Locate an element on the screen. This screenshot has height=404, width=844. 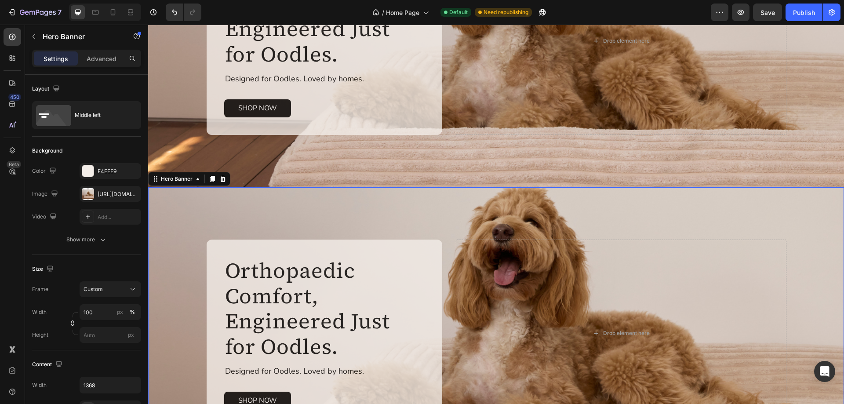
label: Frame is located at coordinates (40, 289).